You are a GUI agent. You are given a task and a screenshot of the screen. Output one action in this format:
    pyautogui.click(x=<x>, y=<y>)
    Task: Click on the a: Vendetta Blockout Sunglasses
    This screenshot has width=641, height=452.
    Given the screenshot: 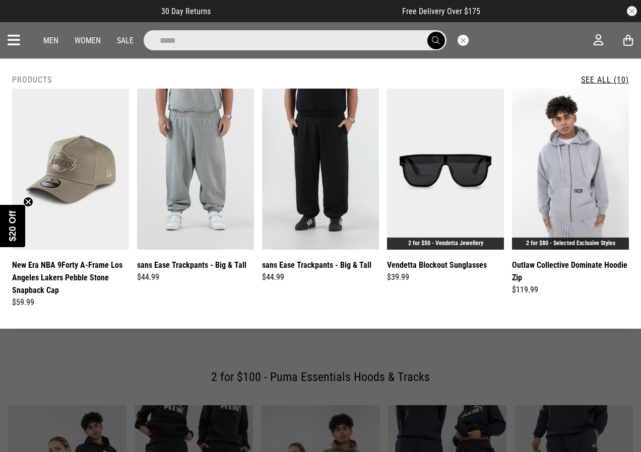 What is the action you would take?
    pyautogui.click(x=437, y=265)
    